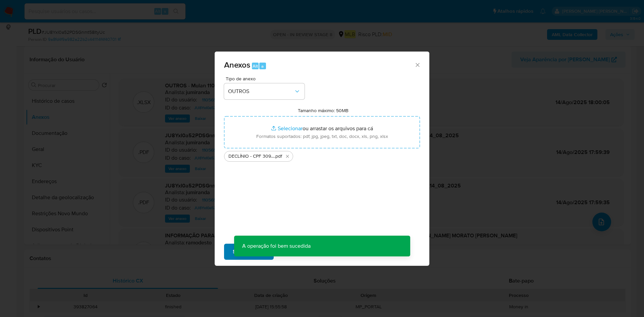  I want to click on span: a, so click(262, 66).